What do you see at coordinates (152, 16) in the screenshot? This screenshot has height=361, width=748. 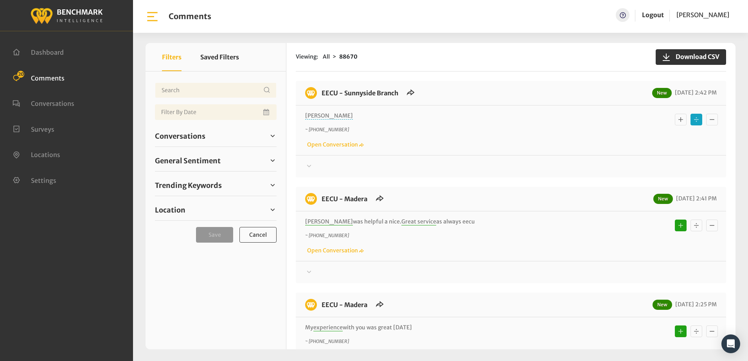 I see `img: bar` at bounding box center [152, 16].